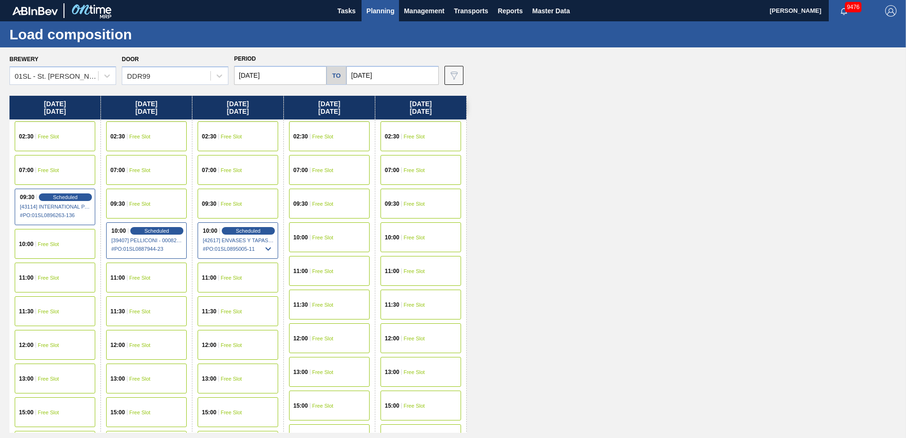 The image size is (906, 438). What do you see at coordinates (138, 76) in the screenshot?
I see `div: DDR99` at bounding box center [138, 76].